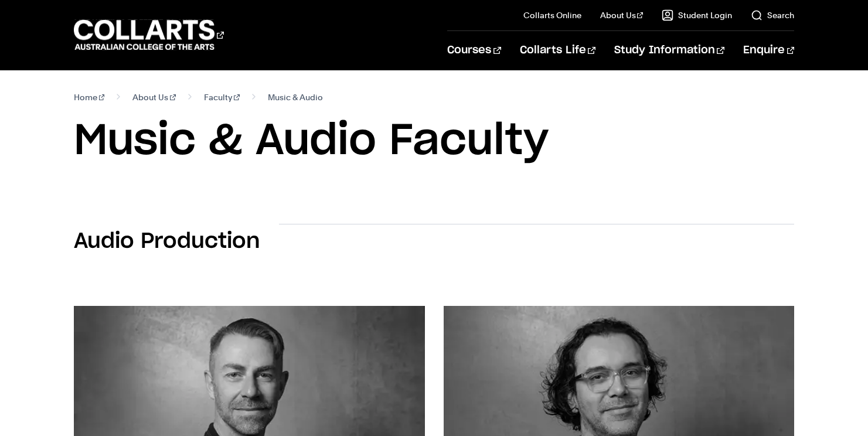  Describe the element at coordinates (696, 15) in the screenshot. I see `a: Student Login` at that location.